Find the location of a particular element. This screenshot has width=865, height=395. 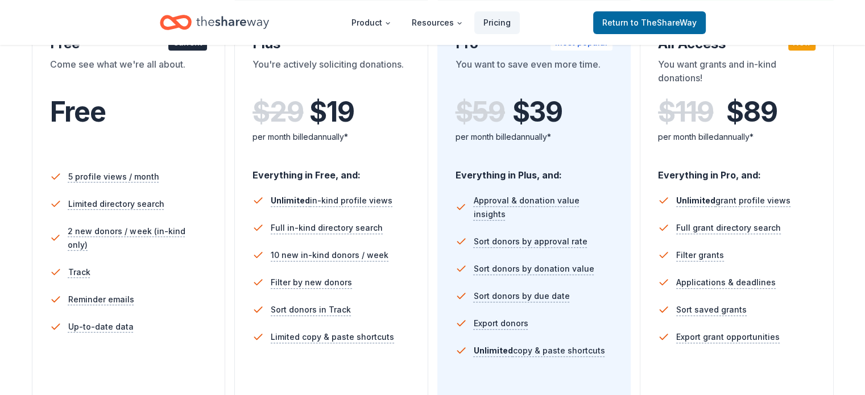

span: Return is located at coordinates (649, 23).